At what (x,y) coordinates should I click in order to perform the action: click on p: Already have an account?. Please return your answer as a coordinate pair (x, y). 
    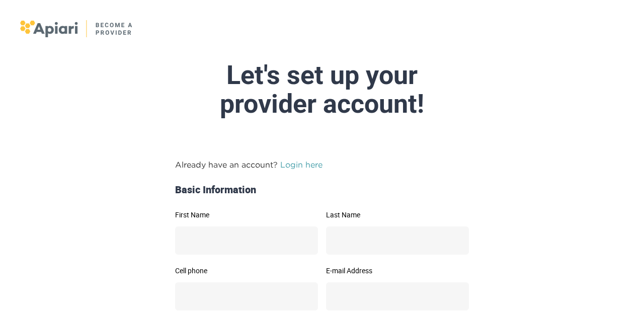
    Looking at the image, I should click on (322, 165).